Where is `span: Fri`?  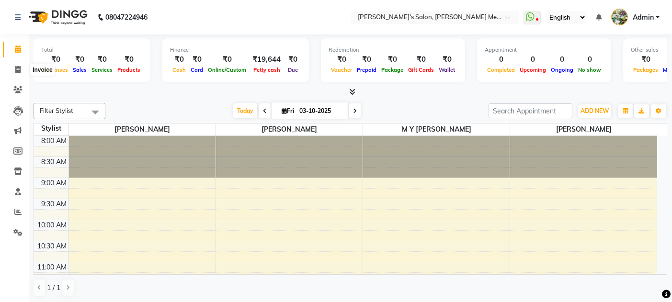
span: Fri is located at coordinates (288, 111).